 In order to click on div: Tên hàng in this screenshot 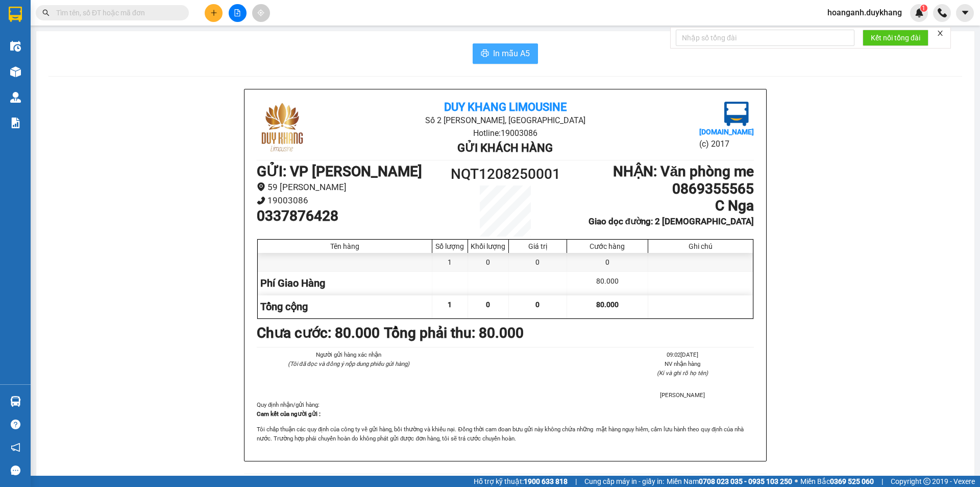, I will do `click(345, 246)`.